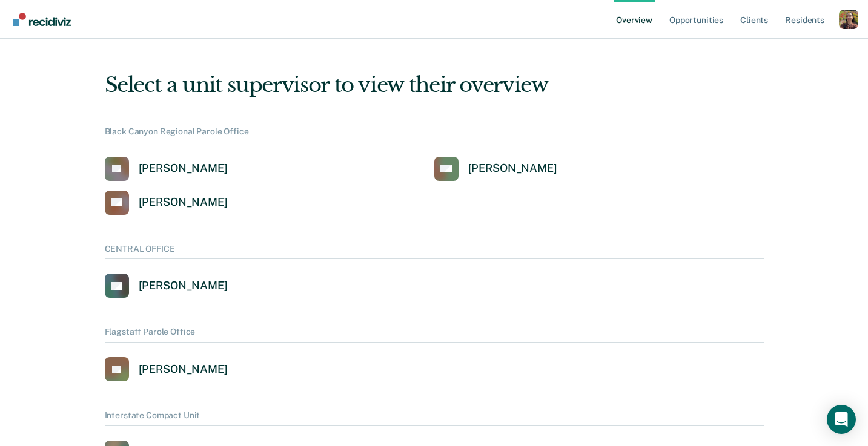 The width and height of the screenshot is (868, 446). I want to click on div: Select a unit supervisor to view their overview, so click(434, 85).